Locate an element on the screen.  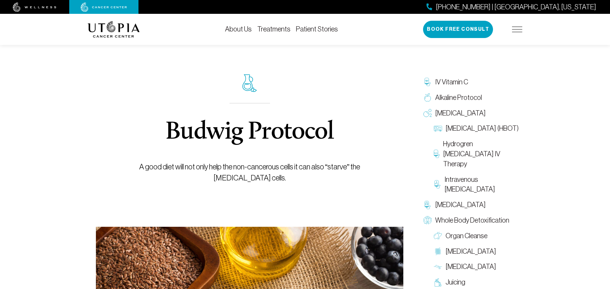
img: Chelation Therapy is located at coordinates (427, 205).